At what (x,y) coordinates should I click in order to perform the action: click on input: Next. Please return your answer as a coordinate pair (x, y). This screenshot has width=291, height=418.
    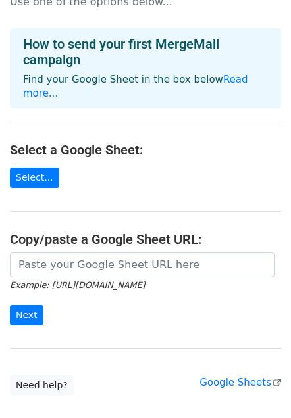
    Looking at the image, I should click on (26, 315).